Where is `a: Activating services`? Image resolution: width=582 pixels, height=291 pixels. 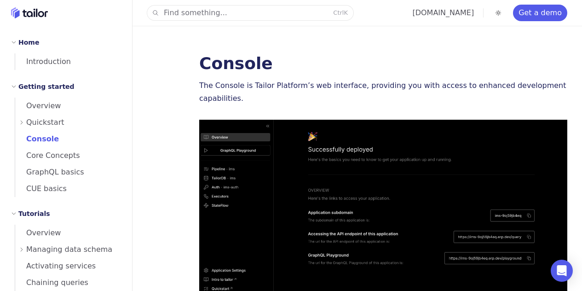
a: Activating services is located at coordinates (68, 266).